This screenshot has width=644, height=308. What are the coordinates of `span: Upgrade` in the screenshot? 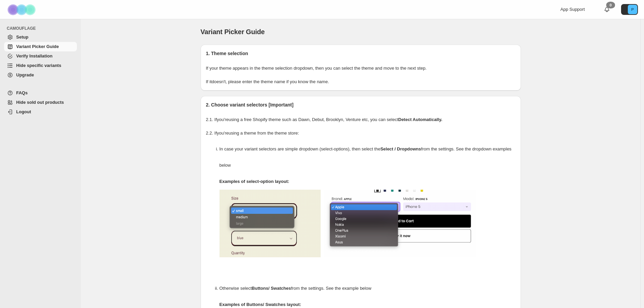 It's located at (25, 74).